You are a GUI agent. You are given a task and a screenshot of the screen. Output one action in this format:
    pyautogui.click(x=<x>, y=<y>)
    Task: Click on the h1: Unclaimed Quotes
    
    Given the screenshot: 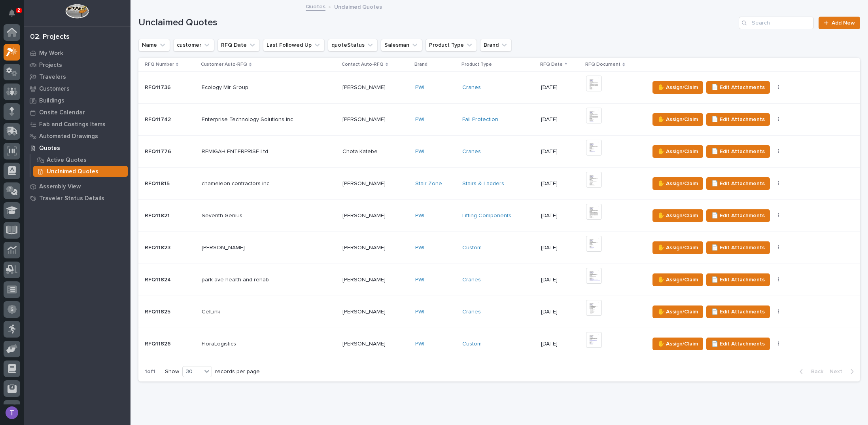 What is the action you would take?
    pyautogui.click(x=437, y=22)
    